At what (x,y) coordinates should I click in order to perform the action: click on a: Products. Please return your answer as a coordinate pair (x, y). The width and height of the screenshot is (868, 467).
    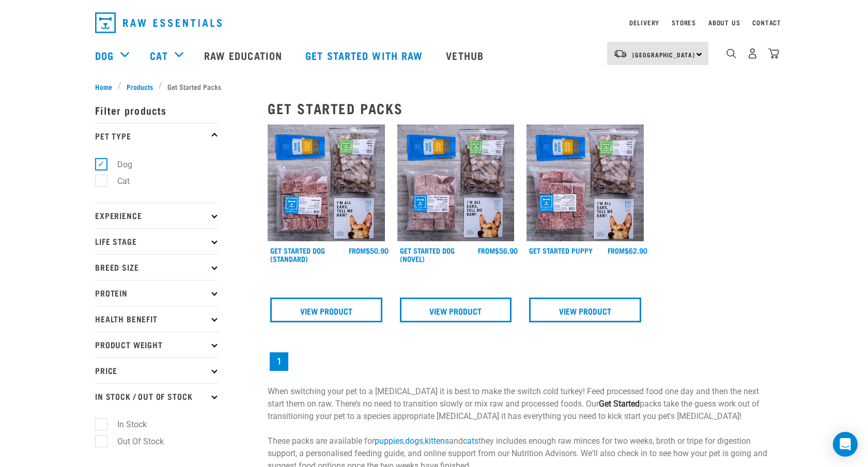
    Looking at the image, I should click on (140, 86).